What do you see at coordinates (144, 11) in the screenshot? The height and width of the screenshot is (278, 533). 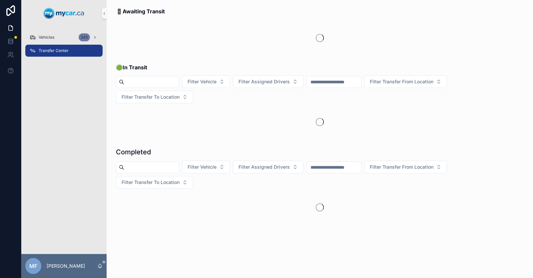 I see `strong: Awaiting Transit` at bounding box center [144, 11].